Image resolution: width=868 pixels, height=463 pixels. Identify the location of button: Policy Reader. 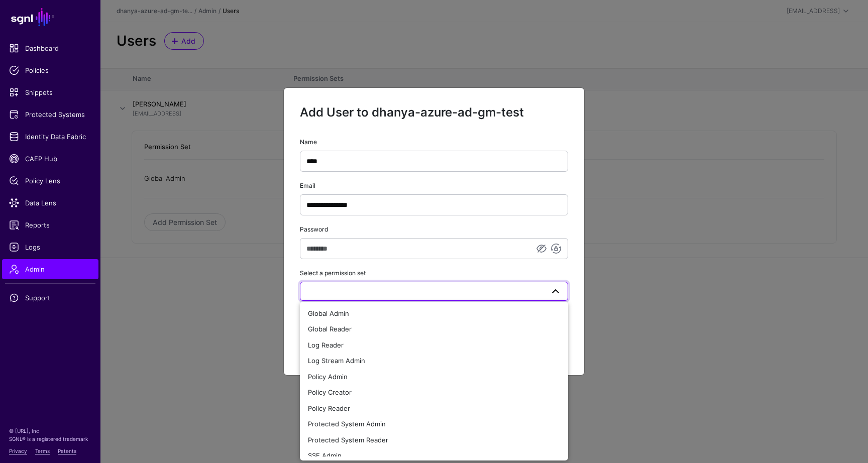
(434, 409).